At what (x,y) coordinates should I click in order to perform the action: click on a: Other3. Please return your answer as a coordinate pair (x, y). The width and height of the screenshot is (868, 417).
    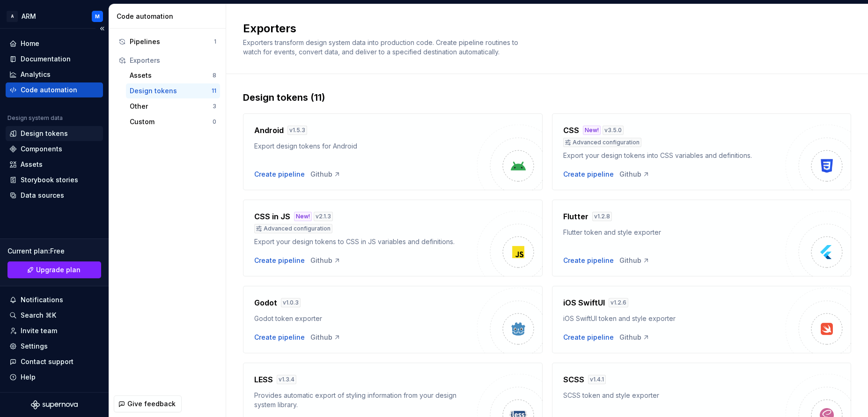
    Looking at the image, I should click on (173, 106).